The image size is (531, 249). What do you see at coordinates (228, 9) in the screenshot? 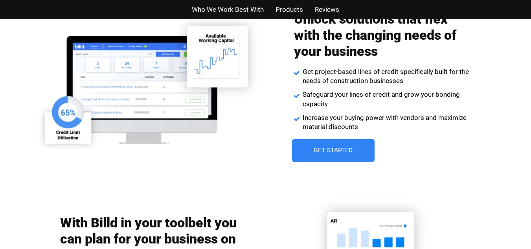
I see `span: Who We Work Best With` at bounding box center [228, 9].